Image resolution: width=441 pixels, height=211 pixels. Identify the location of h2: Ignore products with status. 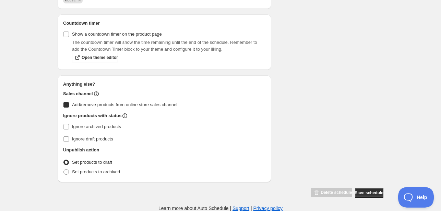
(92, 116).